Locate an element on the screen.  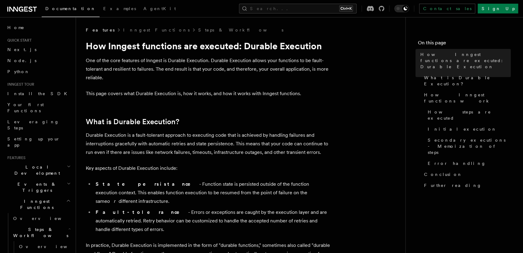
a: Steps & Workflows is located at coordinates (241, 30).